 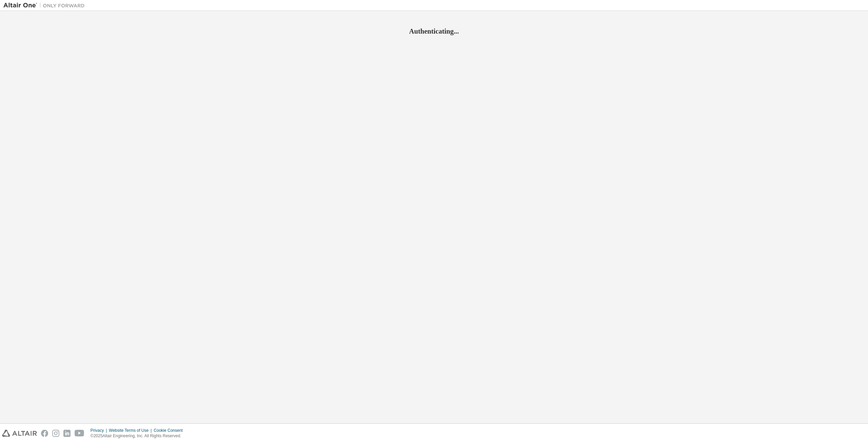 I want to click on img: instagram.svg, so click(x=56, y=433).